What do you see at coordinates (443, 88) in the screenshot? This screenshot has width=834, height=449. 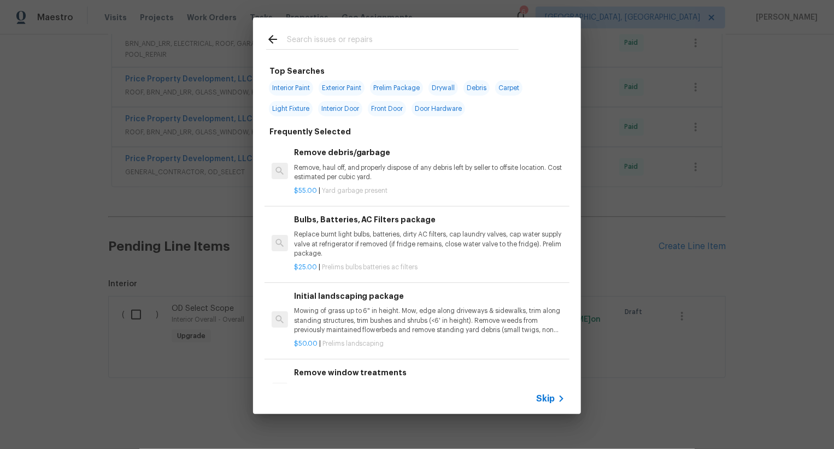 I see `span: Drywall` at bounding box center [443, 88].